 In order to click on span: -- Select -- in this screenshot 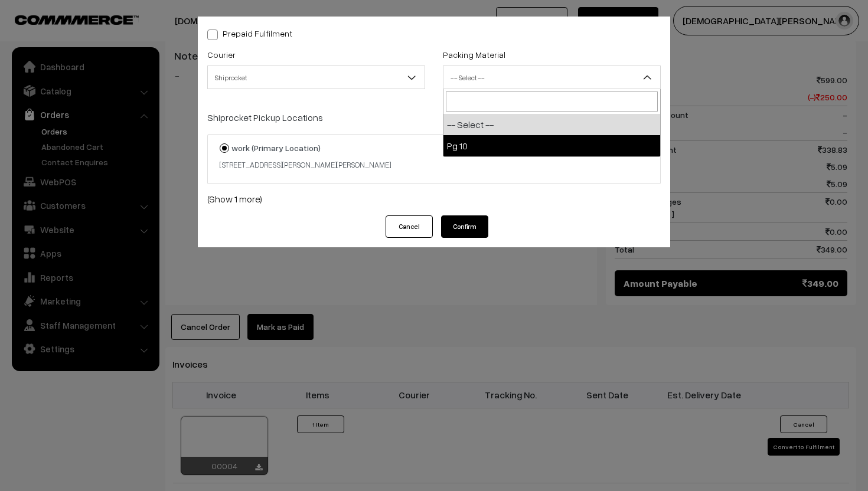, I will do `click(551, 77)`.